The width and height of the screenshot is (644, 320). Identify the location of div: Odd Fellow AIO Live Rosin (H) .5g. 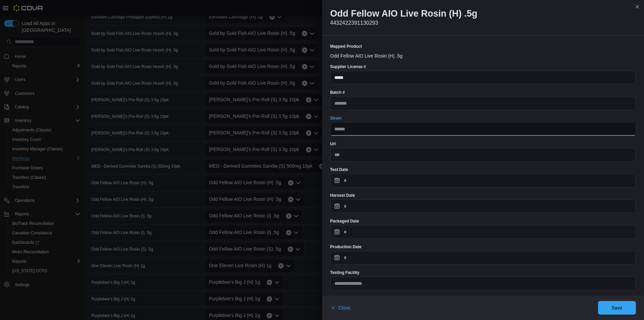
(483, 54).